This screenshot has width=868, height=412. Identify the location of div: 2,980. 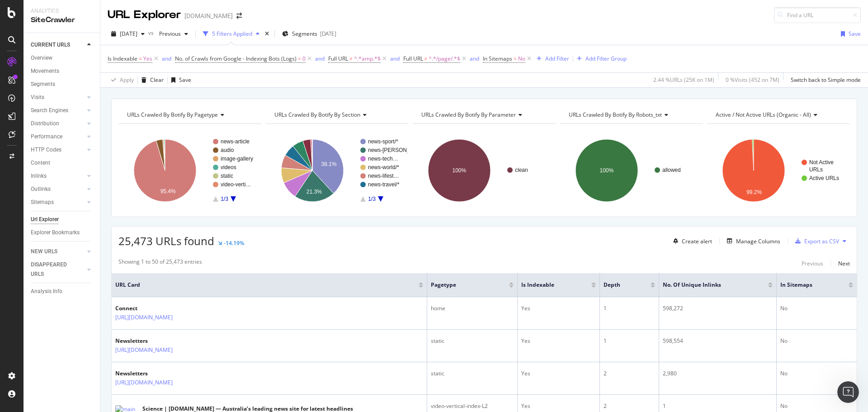
(718, 373).